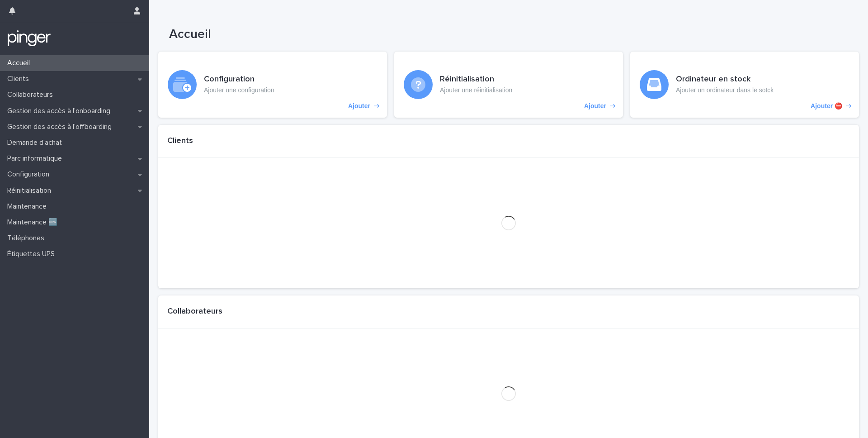 The width and height of the screenshot is (868, 438). What do you see at coordinates (61, 126) in the screenshot?
I see `p: Gestion des accès à l’offboarding` at bounding box center [61, 126].